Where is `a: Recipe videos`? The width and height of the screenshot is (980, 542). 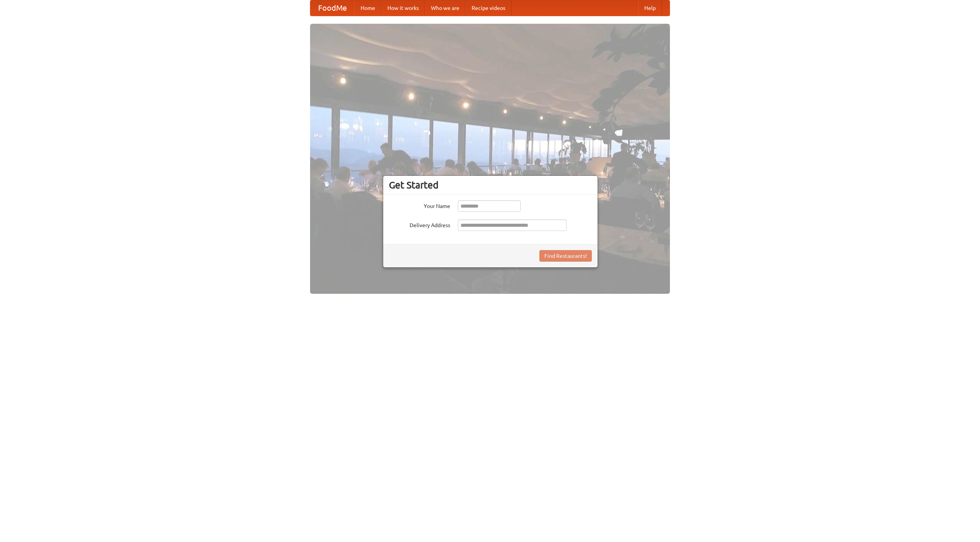
a: Recipe videos is located at coordinates (489, 8).